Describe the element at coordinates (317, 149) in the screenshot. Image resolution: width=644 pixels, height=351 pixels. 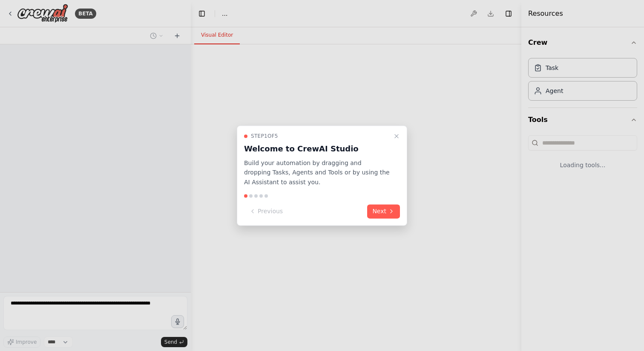
I see `h3: Welcome to CrewAI Studio` at that location.